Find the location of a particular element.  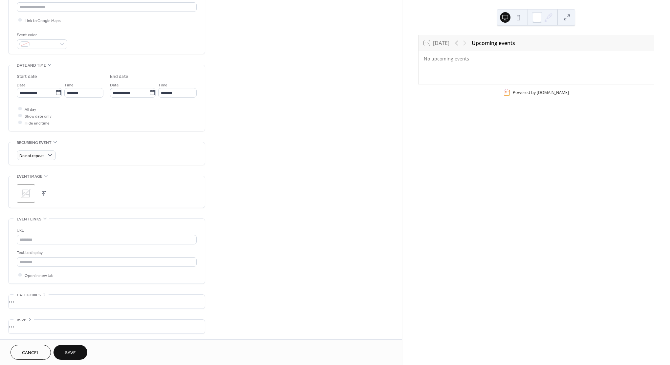

span: Show date only is located at coordinates (38, 116).